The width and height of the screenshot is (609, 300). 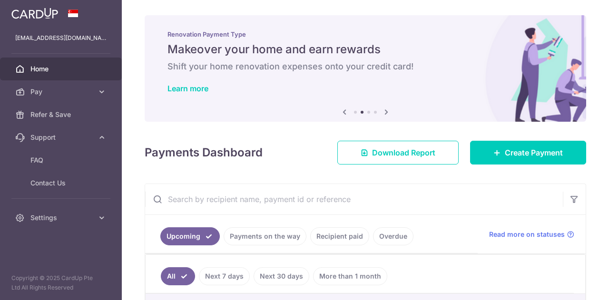 What do you see at coordinates (526, 234) in the screenshot?
I see `span: Read more on statuses` at bounding box center [526, 234].